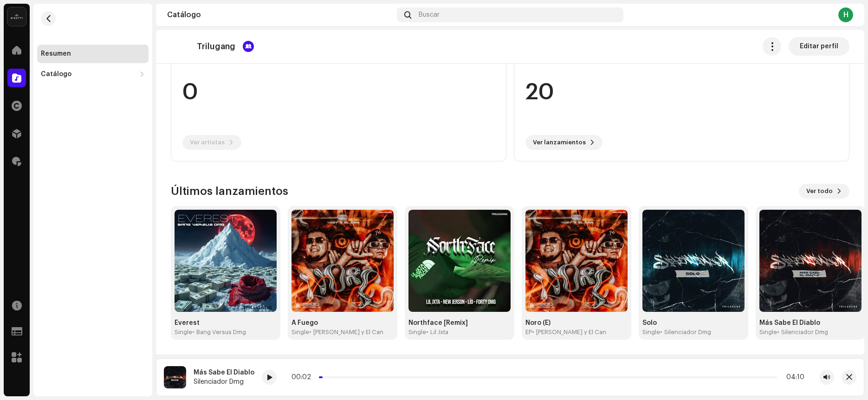 The height and width of the screenshot is (400, 868). What do you see at coordinates (224, 382) in the screenshot?
I see `div: Silenciador Dmg` at bounding box center [224, 382].